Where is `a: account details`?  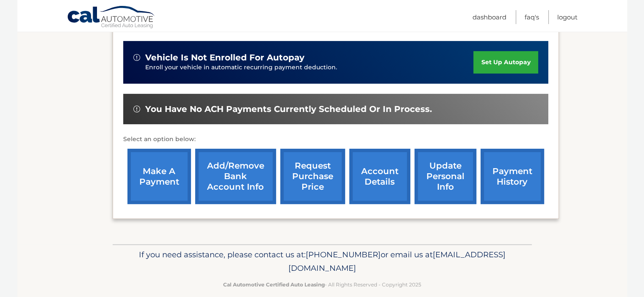
a: account details is located at coordinates (380, 176).